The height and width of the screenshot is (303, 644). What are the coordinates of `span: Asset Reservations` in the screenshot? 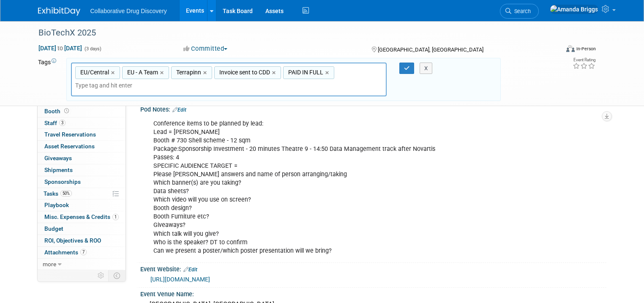 It's located at (70, 146).